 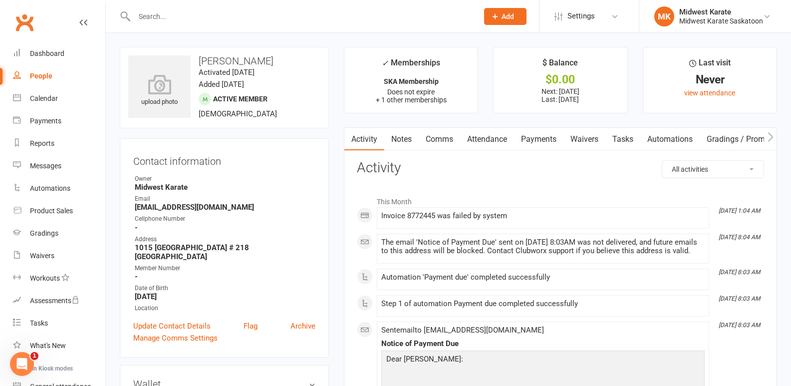 What do you see at coordinates (411, 65) in the screenshot?
I see `div: Memberships` at bounding box center [411, 65].